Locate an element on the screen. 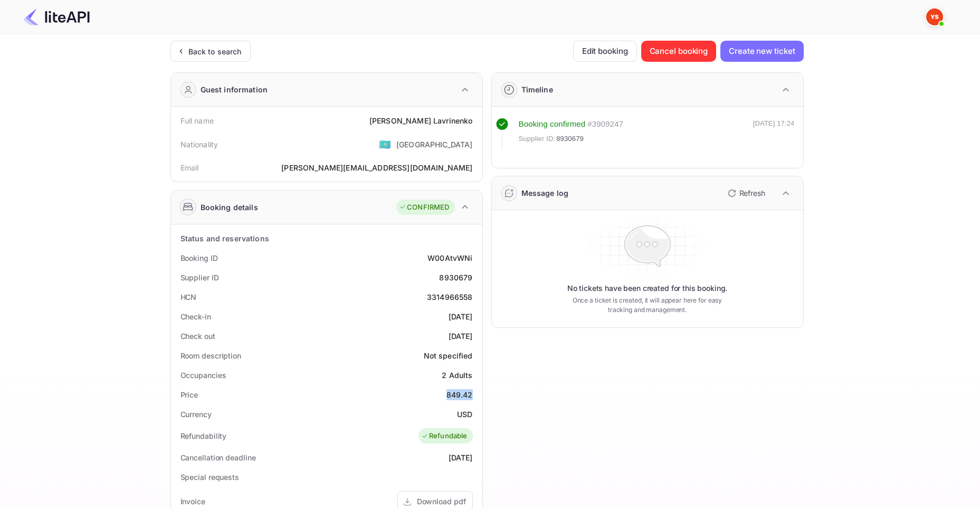 Image resolution: width=980 pixels, height=509 pixels. div: Refundable is located at coordinates (444, 436).